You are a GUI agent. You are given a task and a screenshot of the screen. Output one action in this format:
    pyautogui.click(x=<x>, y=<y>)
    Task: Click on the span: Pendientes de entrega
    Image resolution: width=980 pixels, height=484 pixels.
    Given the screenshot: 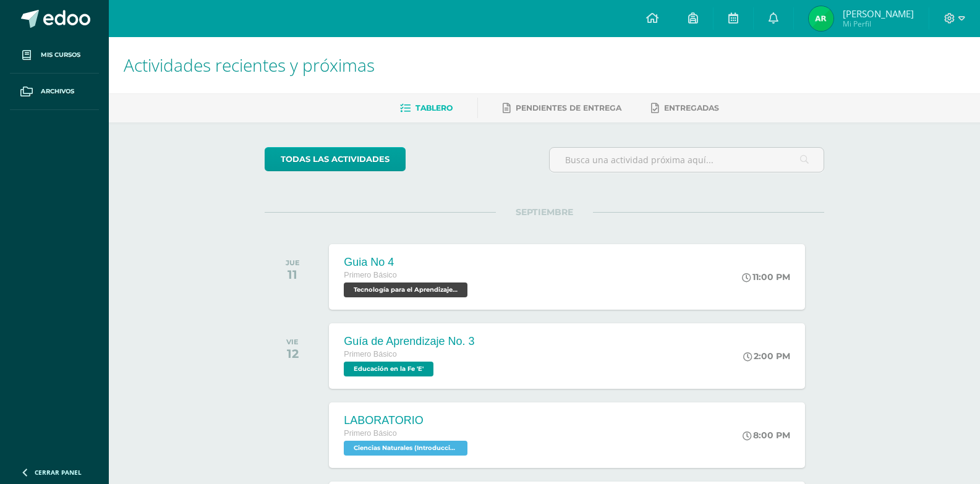 What is the action you would take?
    pyautogui.click(x=568, y=107)
    